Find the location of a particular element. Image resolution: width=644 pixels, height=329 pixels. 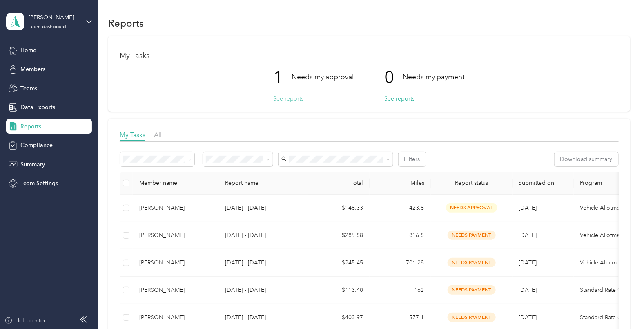

div: Help center is located at coordinates (25, 320).